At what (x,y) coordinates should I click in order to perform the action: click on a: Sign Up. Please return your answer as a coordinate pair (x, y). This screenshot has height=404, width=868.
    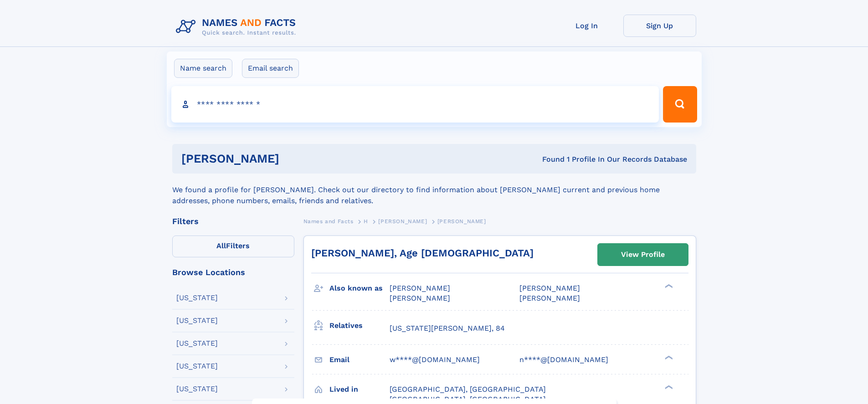
    Looking at the image, I should click on (660, 26).